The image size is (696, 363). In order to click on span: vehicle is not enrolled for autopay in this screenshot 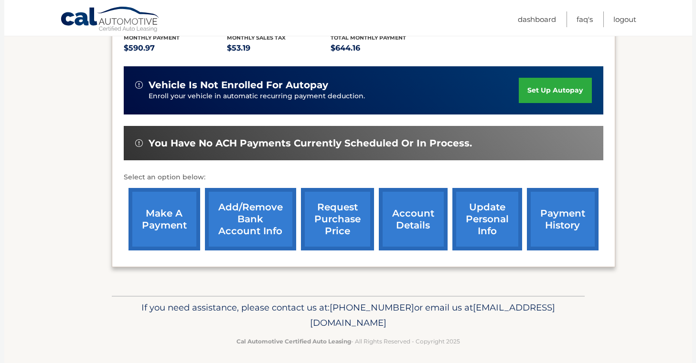, I will do `click(238, 85)`.